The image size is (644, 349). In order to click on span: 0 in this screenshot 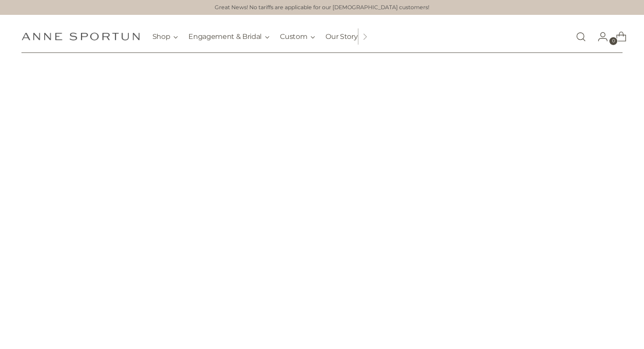, I will do `click(613, 41)`.